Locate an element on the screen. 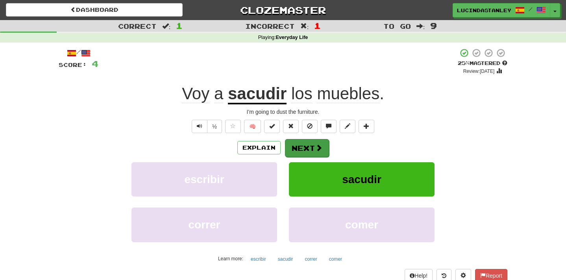 The image size is (566, 280). span: muebles is located at coordinates (348, 94).